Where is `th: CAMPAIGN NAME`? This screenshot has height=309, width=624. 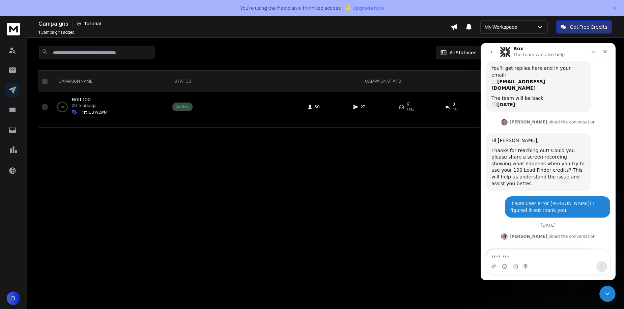
th: CAMPAIGN NAME is located at coordinates (109, 81).